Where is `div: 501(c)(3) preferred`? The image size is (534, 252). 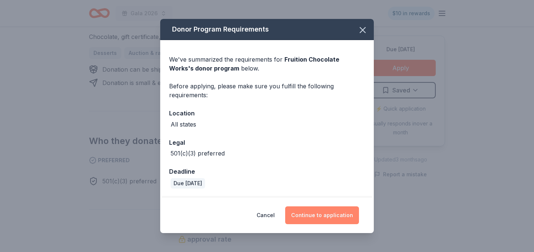
div: 501(c)(3) preferred is located at coordinates (198, 153).